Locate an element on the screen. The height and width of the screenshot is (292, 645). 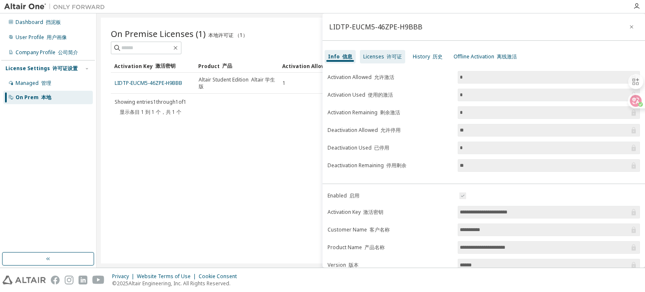
img: instagram.svg is located at coordinates (69, 280).